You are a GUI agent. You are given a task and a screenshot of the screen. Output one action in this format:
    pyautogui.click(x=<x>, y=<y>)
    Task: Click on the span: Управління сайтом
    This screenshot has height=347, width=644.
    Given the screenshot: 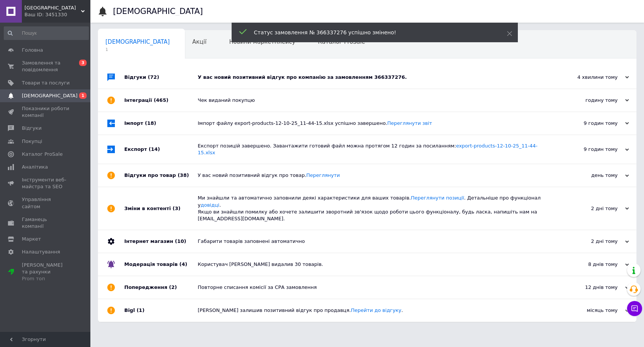 What is the action you would take?
    pyautogui.click(x=46, y=203)
    